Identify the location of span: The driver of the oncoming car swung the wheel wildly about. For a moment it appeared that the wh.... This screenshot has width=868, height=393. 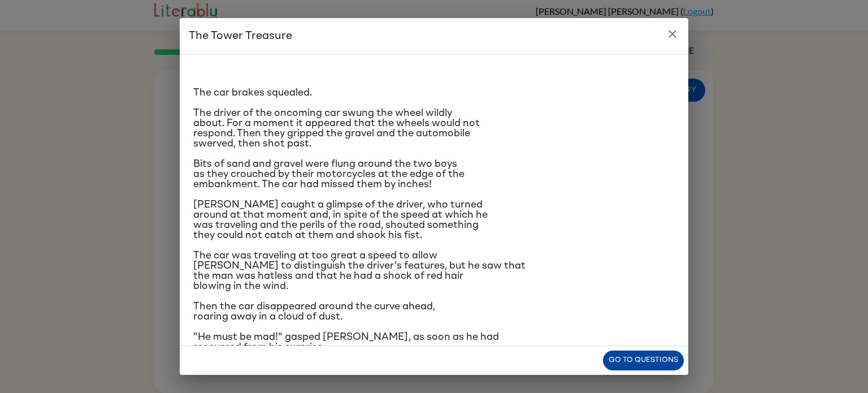
(337, 128).